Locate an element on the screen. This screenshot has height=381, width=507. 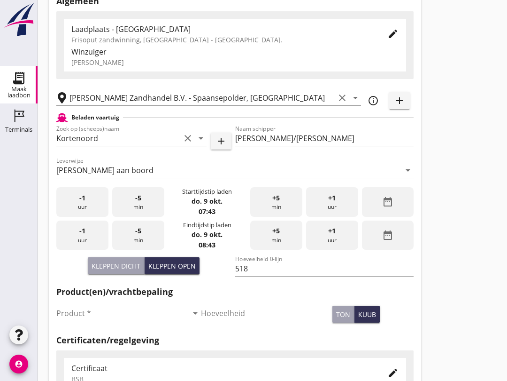
img: logo-small.a267ee39.svg is located at coordinates (19, 20).